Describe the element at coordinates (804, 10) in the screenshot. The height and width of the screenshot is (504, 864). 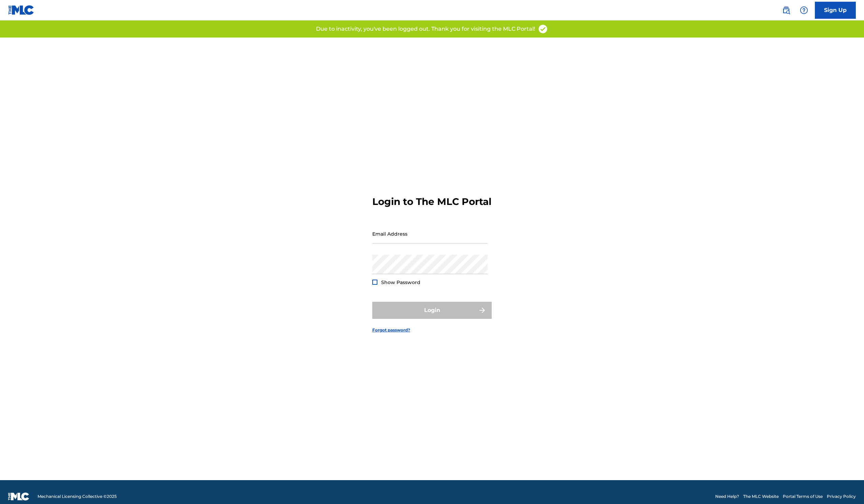
I see `img: help` at that location.